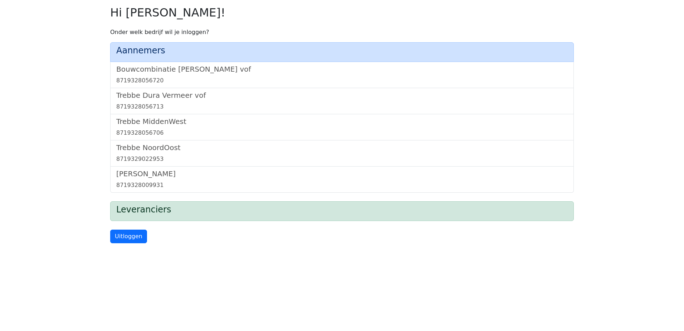  What do you see at coordinates (342, 185) in the screenshot?
I see `div: 8719328009931` at bounding box center [342, 185].